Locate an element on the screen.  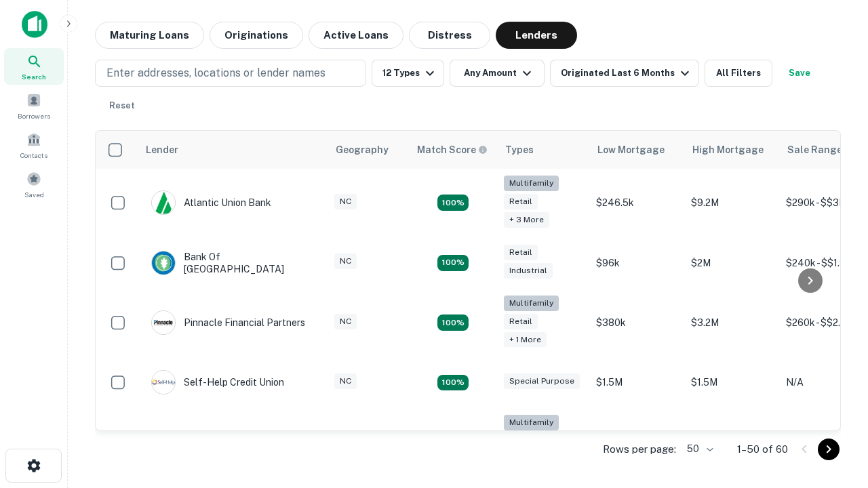
button: Originated Last 6 Months is located at coordinates (624, 73).